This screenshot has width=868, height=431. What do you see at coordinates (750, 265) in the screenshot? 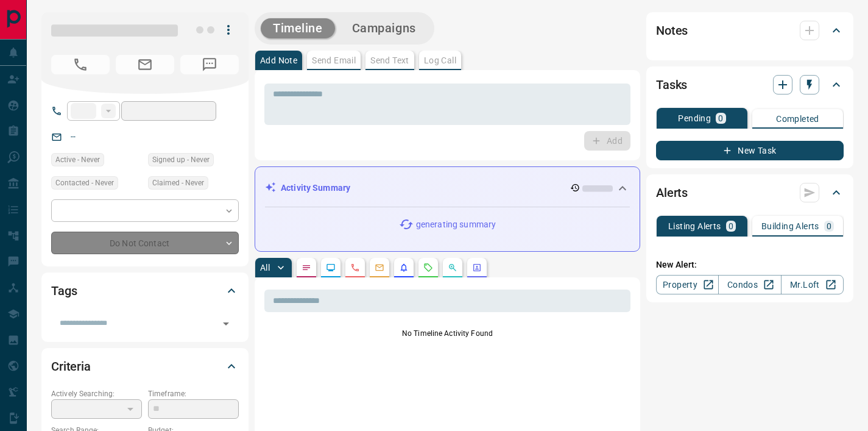
I see `p: New Alert:` at bounding box center [750, 265].